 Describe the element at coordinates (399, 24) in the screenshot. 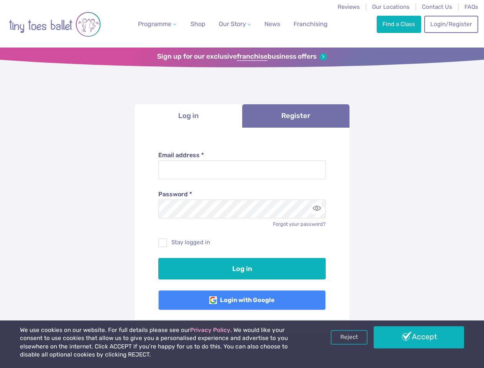

I see `a: Find a Class` at that location.